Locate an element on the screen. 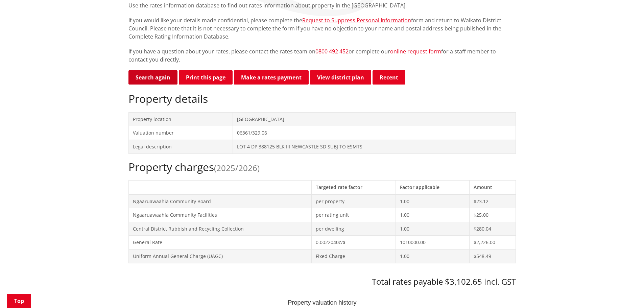  td: General Rate is located at coordinates (220, 243).